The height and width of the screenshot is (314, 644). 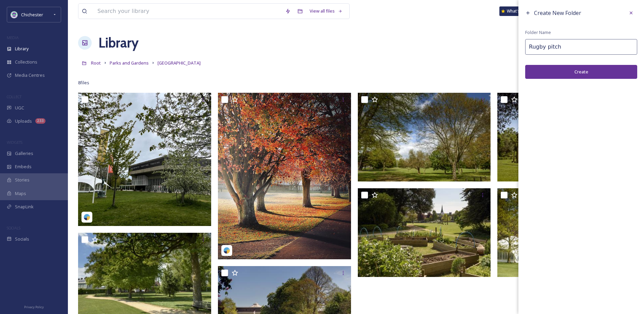 I want to click on img: mikekus-17860278668811105.jpg, so click(x=284, y=176).